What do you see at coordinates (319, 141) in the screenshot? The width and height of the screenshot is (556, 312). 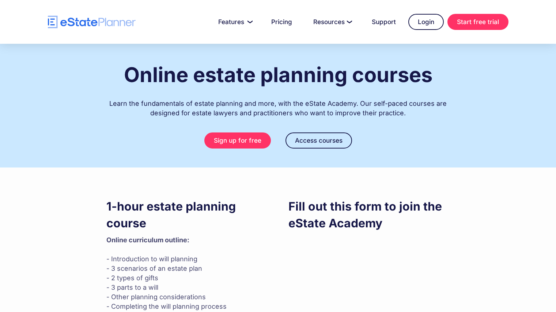 I see `a: Access courses` at bounding box center [319, 141].